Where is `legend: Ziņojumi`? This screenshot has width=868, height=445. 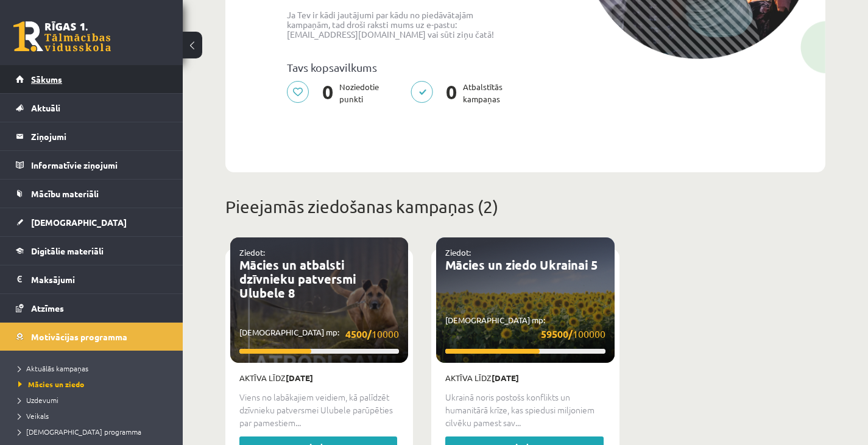 legend: Ziņojumi is located at coordinates (100, 136).